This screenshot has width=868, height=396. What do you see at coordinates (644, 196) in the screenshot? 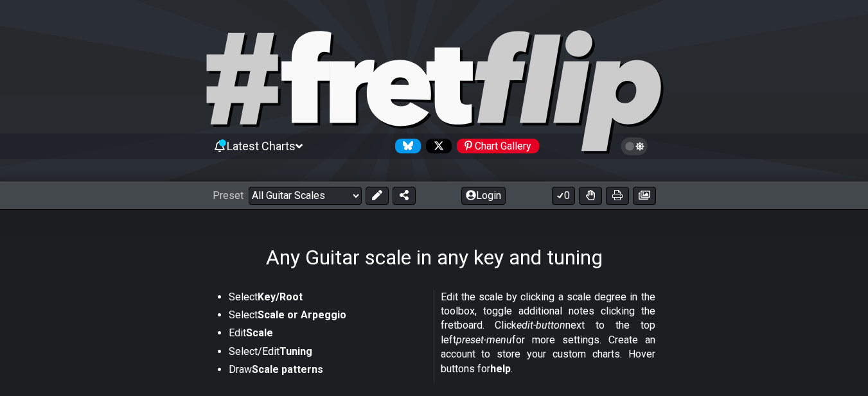
I see `button: Create image` at bounding box center [644, 196].